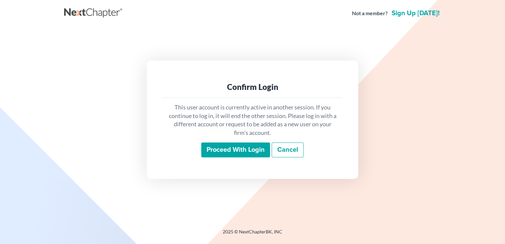 The height and width of the screenshot is (244, 505). Describe the element at coordinates (253, 120) in the screenshot. I see `p: This user account is currently active in another session. If you continue to log in, it will end ...` at that location.